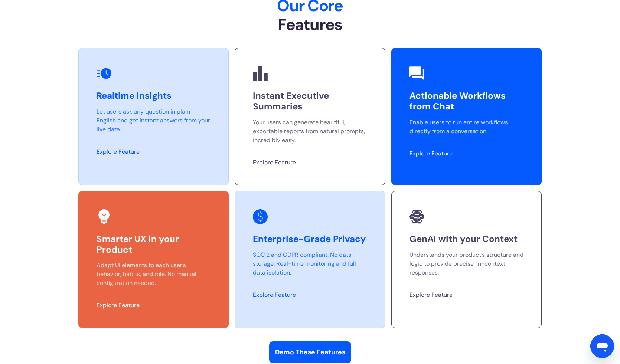 This screenshot has width=620, height=364. Describe the element at coordinates (310, 352) in the screenshot. I see `a: Demo These Features` at that location.